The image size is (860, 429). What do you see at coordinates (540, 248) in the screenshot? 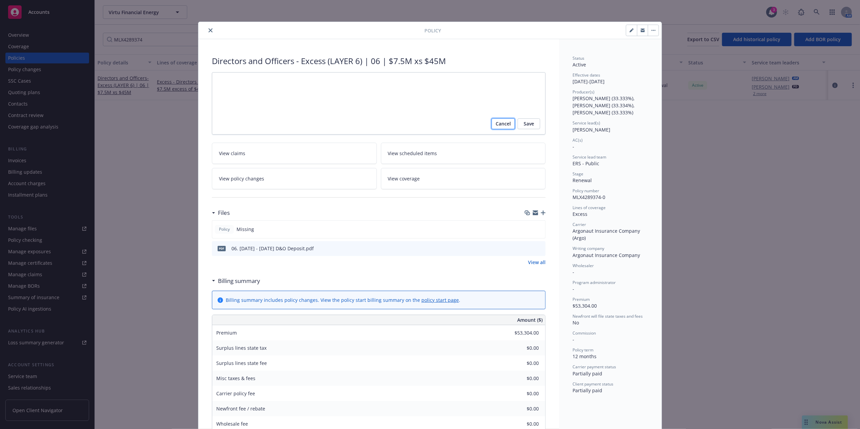
I see `button: preview file` at bounding box center [540, 248].